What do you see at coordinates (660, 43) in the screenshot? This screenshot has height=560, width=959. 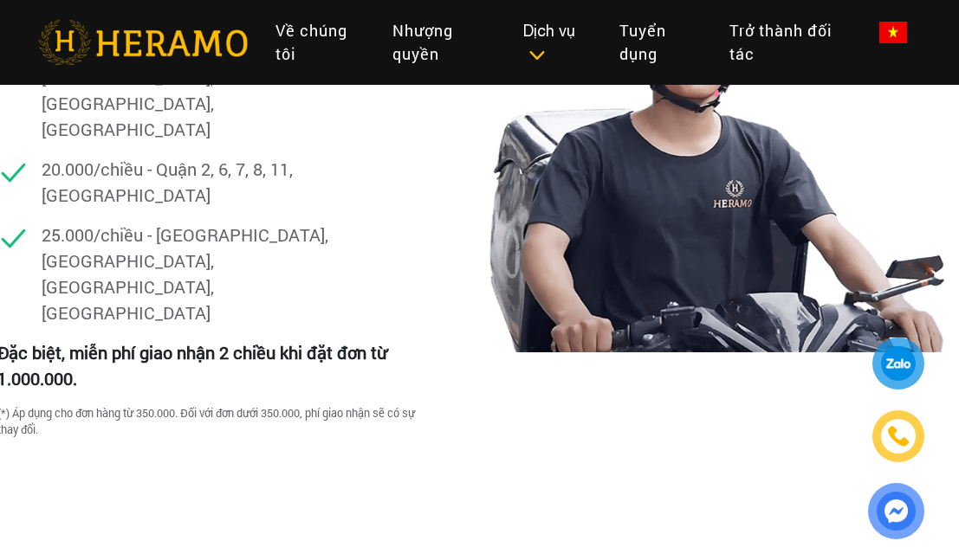 I see `a: Tuyển dụng` at bounding box center [660, 43].